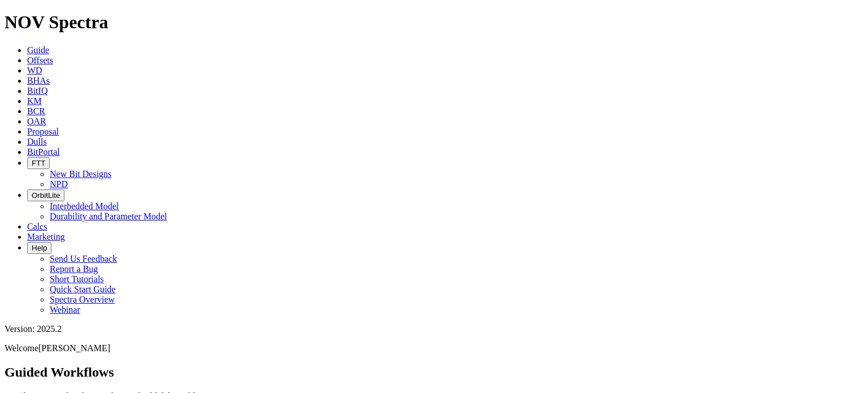  Describe the element at coordinates (77, 279) in the screenshot. I see `a: Short Tutorials` at that location.